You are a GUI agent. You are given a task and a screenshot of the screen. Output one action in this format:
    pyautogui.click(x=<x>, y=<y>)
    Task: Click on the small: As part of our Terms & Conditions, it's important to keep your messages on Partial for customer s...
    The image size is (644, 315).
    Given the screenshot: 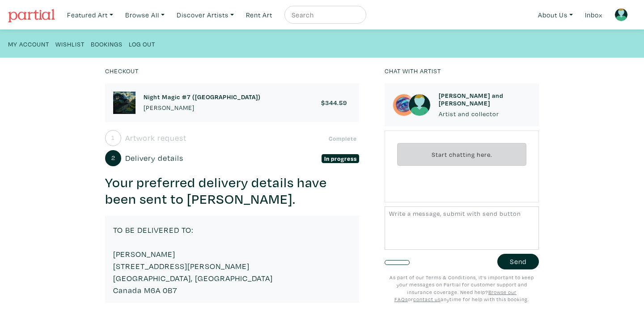 What is the action you would take?
    pyautogui.click(x=462, y=289)
    